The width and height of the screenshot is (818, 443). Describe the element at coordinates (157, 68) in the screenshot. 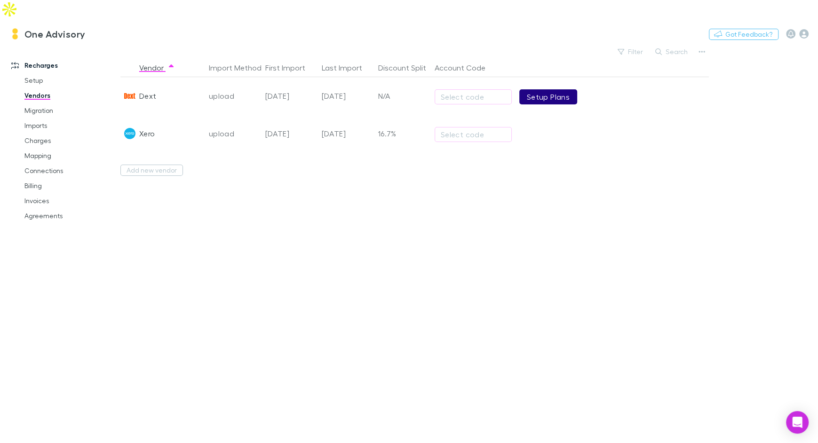

I see `button: Vendor` at that location.